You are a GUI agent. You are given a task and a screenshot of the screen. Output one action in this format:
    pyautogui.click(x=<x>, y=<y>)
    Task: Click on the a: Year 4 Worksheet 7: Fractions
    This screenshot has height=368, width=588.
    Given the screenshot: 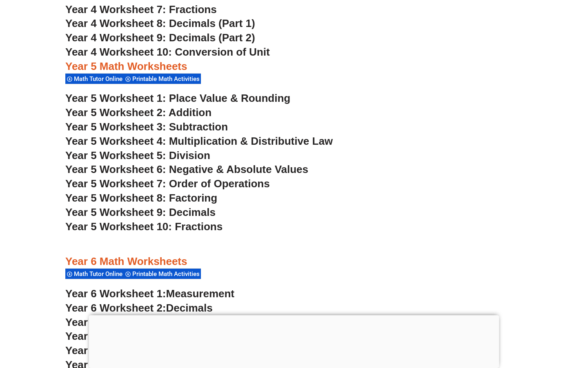 What is the action you would take?
    pyautogui.click(x=141, y=9)
    